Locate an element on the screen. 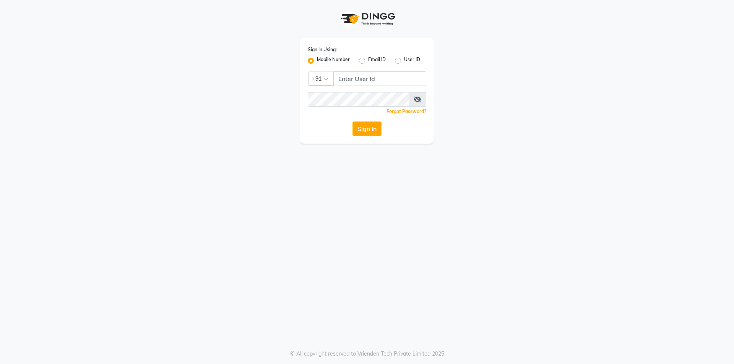 This screenshot has width=734, height=364. label: Email ID is located at coordinates (377, 61).